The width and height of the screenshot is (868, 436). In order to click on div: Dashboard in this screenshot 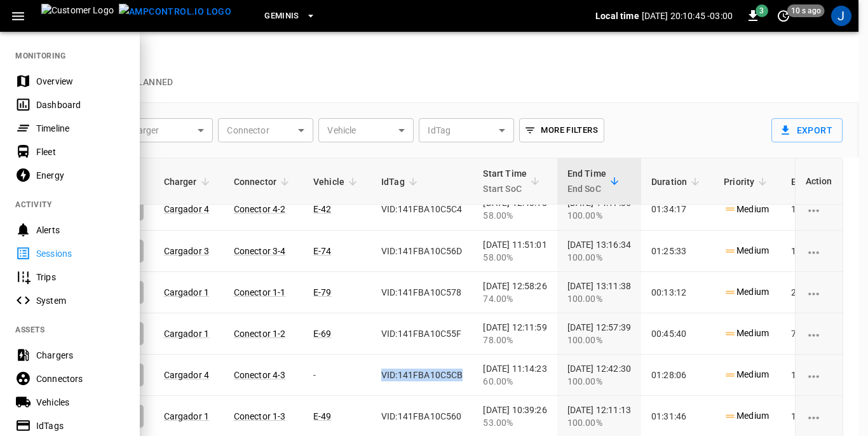, I will do `click(80, 105)`.